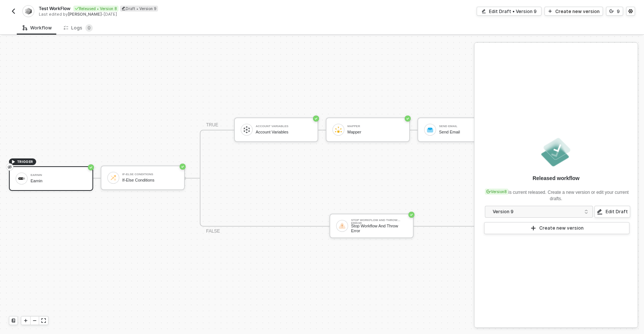 The width and height of the screenshot is (644, 334). Describe the element at coordinates (54, 8) in the screenshot. I see `span: Test WorkFlow` at that location.